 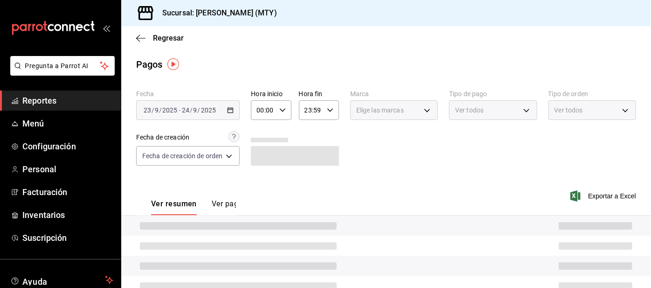 I want to click on span: Pregunta a Parrot AI, so click(x=63, y=66).